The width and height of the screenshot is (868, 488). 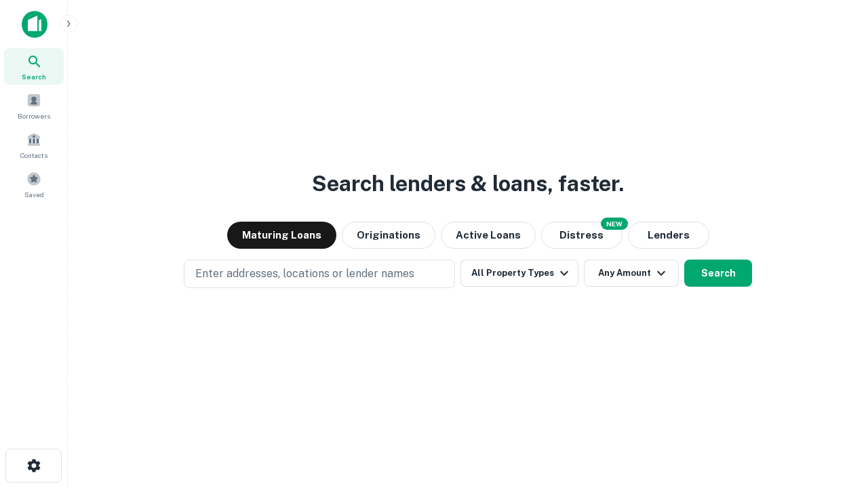 What do you see at coordinates (668, 236) in the screenshot?
I see `button: Lenders` at bounding box center [668, 236].